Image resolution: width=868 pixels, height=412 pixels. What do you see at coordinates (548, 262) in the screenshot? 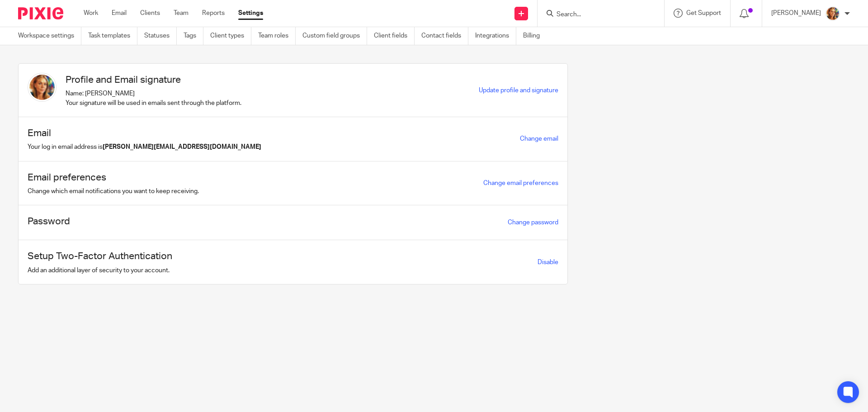
I see `a: Disable` at bounding box center [548, 262].